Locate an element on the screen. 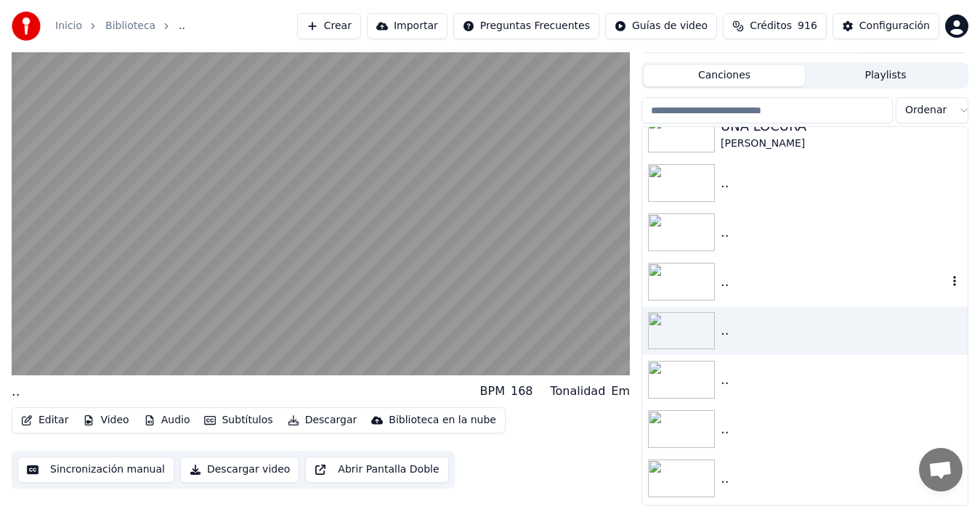  button: Subtítulos is located at coordinates (238, 420).